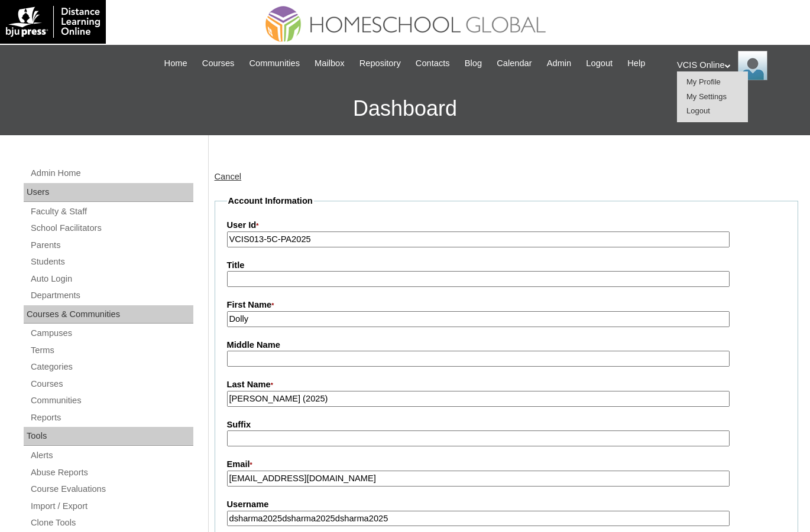  What do you see at coordinates (706, 96) in the screenshot?
I see `span: My Settings` at bounding box center [706, 96].